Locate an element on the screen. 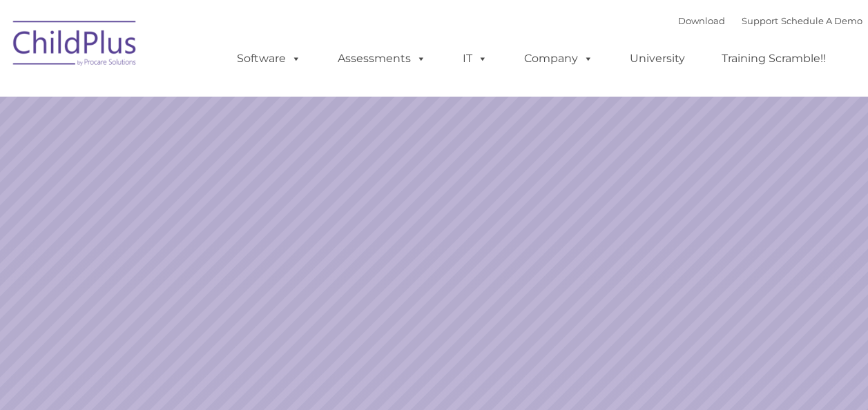  a: Assessments is located at coordinates (382, 59).